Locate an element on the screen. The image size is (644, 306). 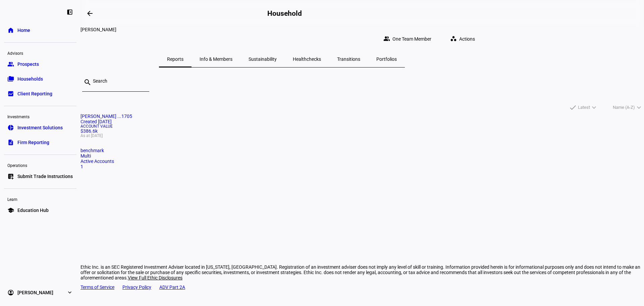
eth-quick-actions: Actions is located at coordinates (461, 39).